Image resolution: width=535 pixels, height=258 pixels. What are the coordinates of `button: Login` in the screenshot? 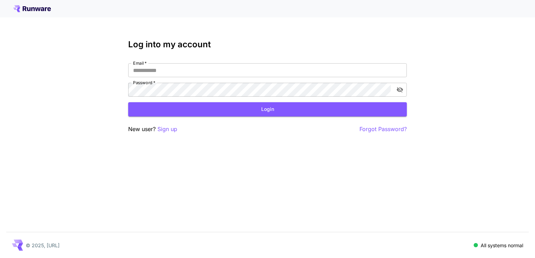 It's located at (267, 109).